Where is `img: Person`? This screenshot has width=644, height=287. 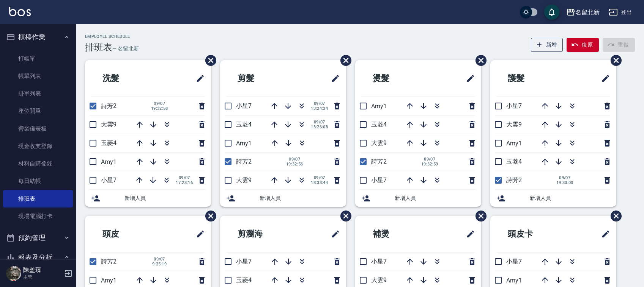
img: Person is located at coordinates (14, 274).